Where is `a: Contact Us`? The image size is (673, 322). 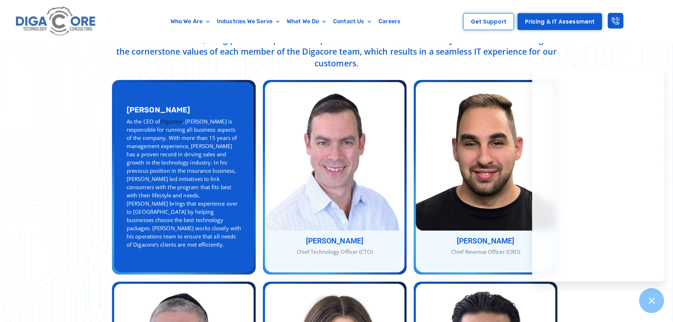
a: Contact Us is located at coordinates (352, 21).